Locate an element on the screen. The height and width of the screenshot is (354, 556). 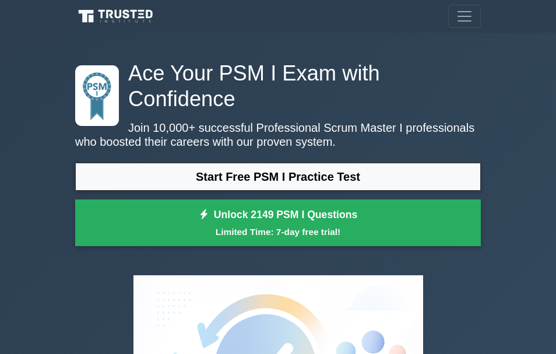
button: Toggle navigation is located at coordinates (465, 16).